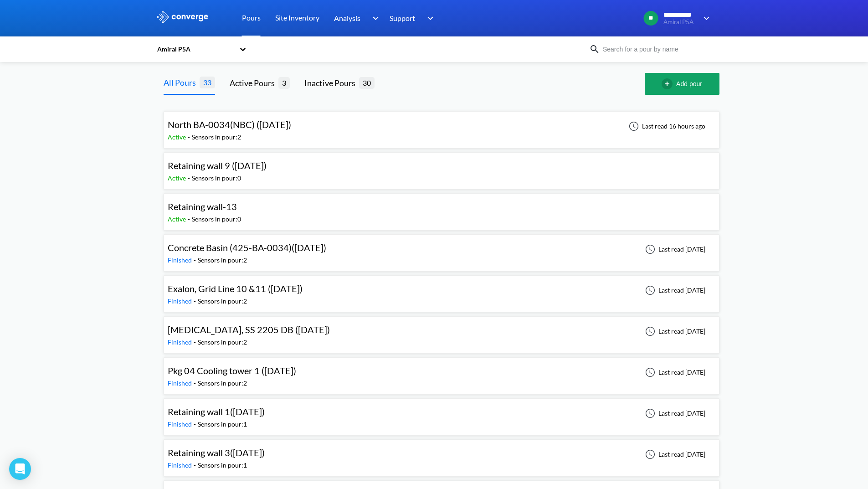 This screenshot has width=868, height=489. Describe the element at coordinates (196, 50) in the screenshot. I see `div: Amiral P5A` at that location.